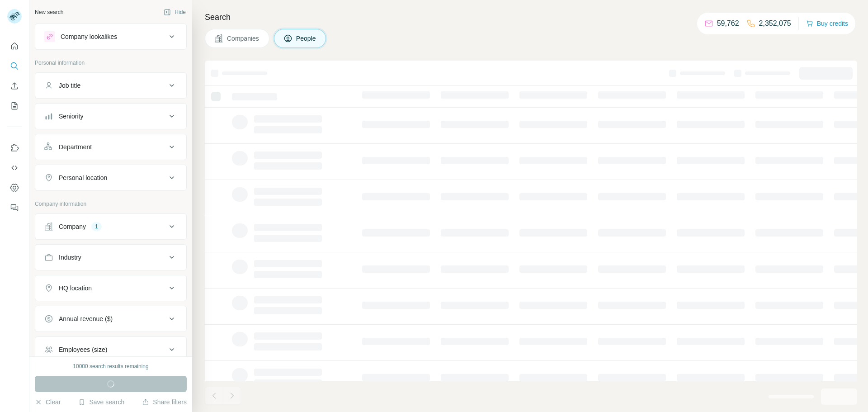 The image size is (868, 412). Describe the element at coordinates (111, 63) in the screenshot. I see `p: Personal information` at that location.